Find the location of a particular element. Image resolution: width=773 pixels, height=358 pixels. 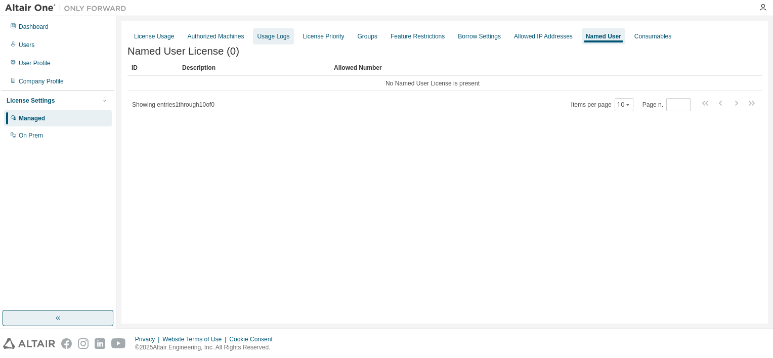

div: Consumables is located at coordinates (653, 36).